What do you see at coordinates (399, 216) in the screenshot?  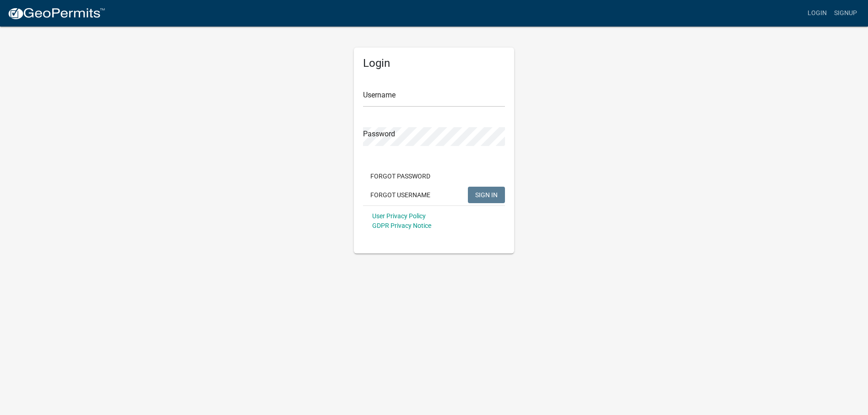 I see `a: User Privacy Policy` at bounding box center [399, 216].